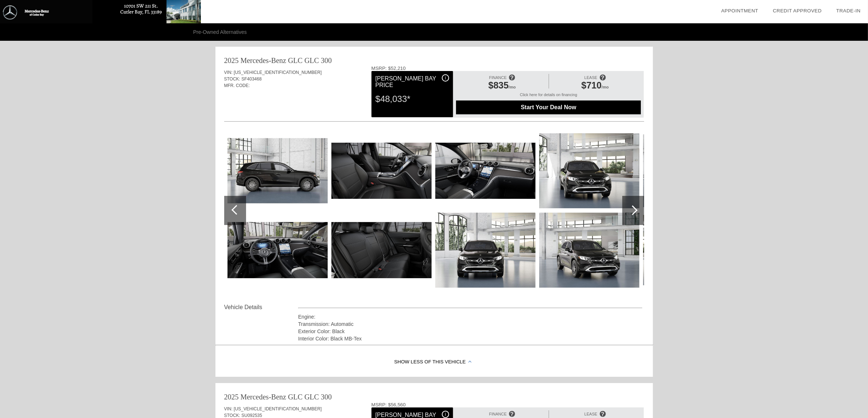 Image resolution: width=868 pixels, height=418 pixels. What do you see at coordinates (693, 171) in the screenshot?
I see `img: ce5103c9148e3f49aa99a4430e7f683b.jpg` at bounding box center [693, 171].